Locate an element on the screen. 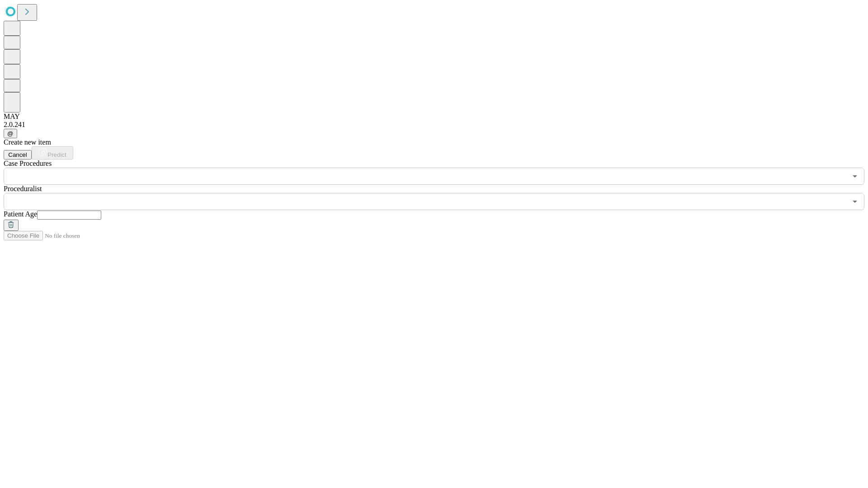 The width and height of the screenshot is (868, 488). span: Cancel is located at coordinates (18, 154).